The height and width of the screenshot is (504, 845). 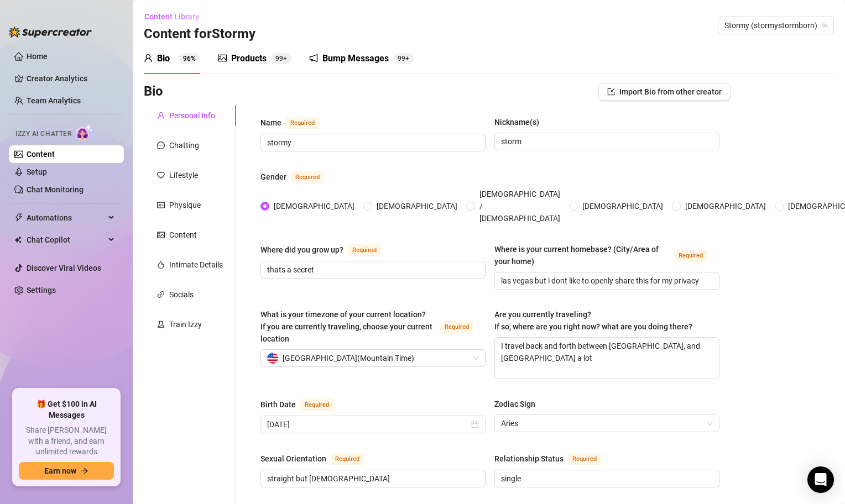 I want to click on input: Birth Date, so click(x=368, y=424).